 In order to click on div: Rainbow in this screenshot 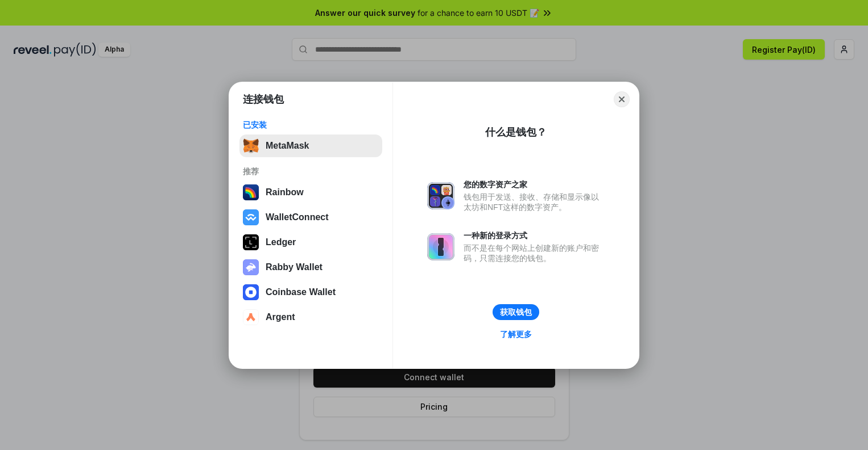, I will do `click(284, 193)`.